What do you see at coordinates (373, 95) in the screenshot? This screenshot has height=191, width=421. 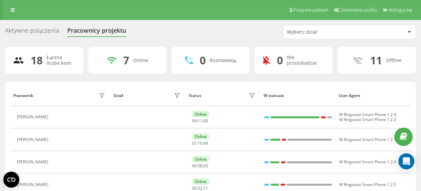 I see `div: User Agent` at bounding box center [373, 95].